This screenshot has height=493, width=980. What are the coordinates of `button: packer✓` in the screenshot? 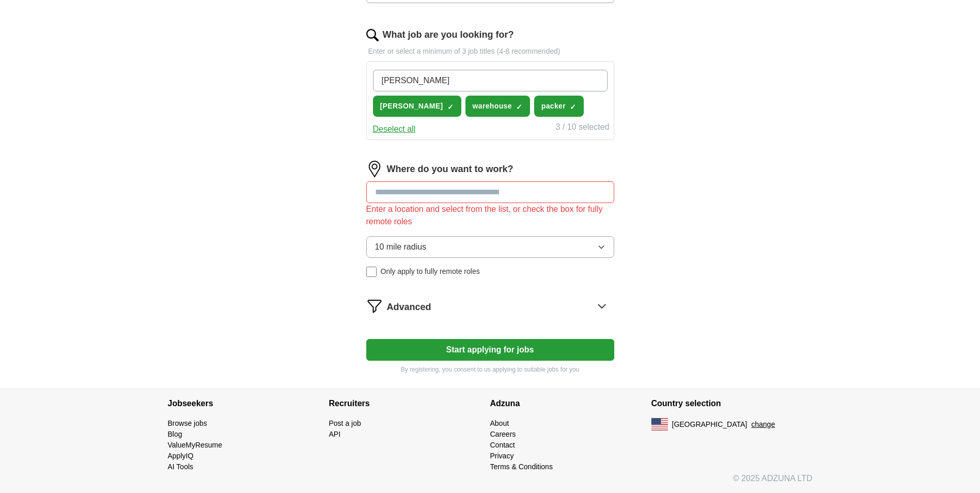 It's located at (559, 106).